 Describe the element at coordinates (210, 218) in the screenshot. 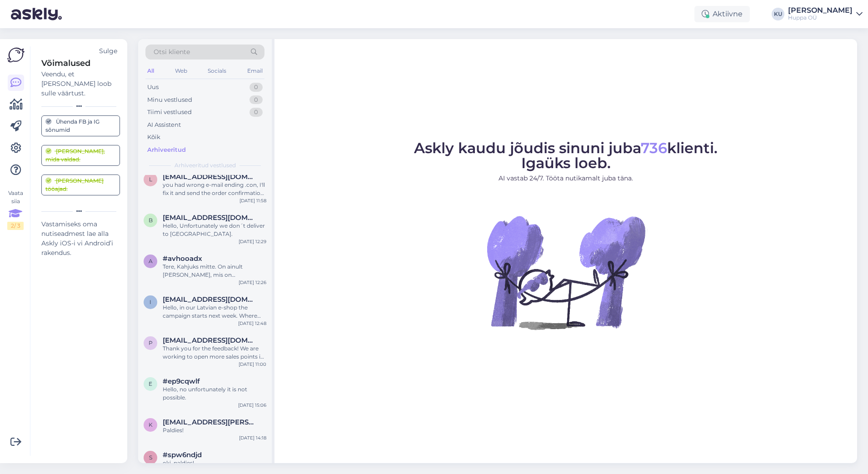

I see `span: bazarova.gulzat93@gmail.com` at that location.